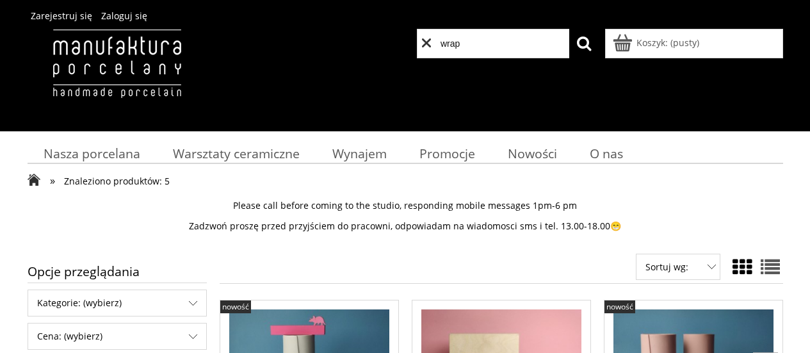 Image resolution: width=810 pixels, height=353 pixels. Describe the element at coordinates (406, 226) in the screenshot. I see `p: Zadzwoń proszę przed przyjściem do pracowni, odpowiadam na wiadomosci sms i tel. 13.00-18.00😁` at that location.